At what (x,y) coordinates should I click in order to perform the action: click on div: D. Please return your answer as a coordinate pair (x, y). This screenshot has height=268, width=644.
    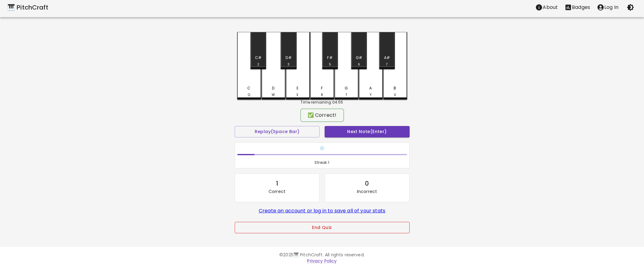
    Looking at the image, I should click on (273, 88).